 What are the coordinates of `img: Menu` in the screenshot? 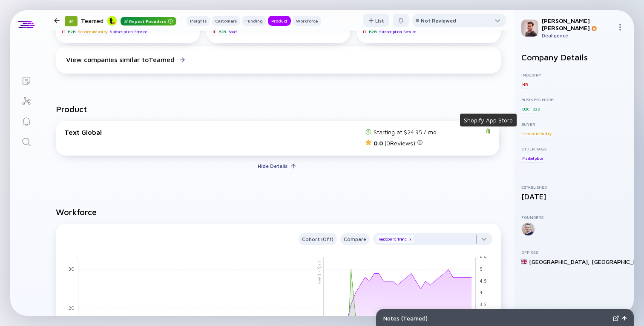 It's located at (620, 28).